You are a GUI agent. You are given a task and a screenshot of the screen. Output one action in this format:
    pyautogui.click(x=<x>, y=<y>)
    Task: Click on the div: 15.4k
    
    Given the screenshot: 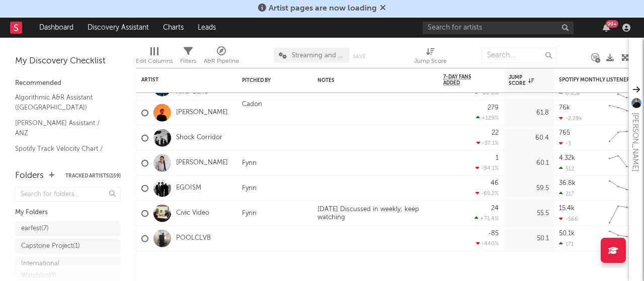 What is the action you would take?
    pyautogui.click(x=567, y=208)
    